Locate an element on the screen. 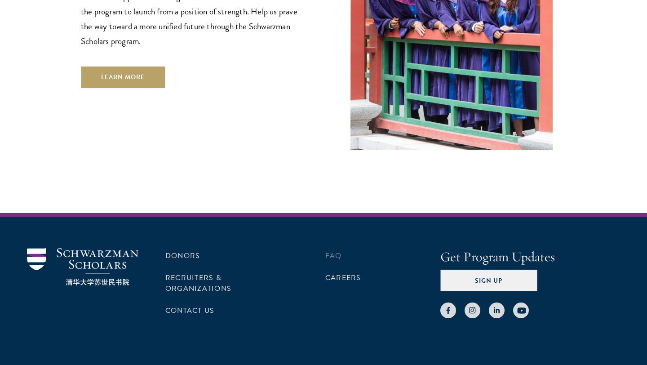 The height and width of the screenshot is (365, 647). a: Contact Us is located at coordinates (190, 311).